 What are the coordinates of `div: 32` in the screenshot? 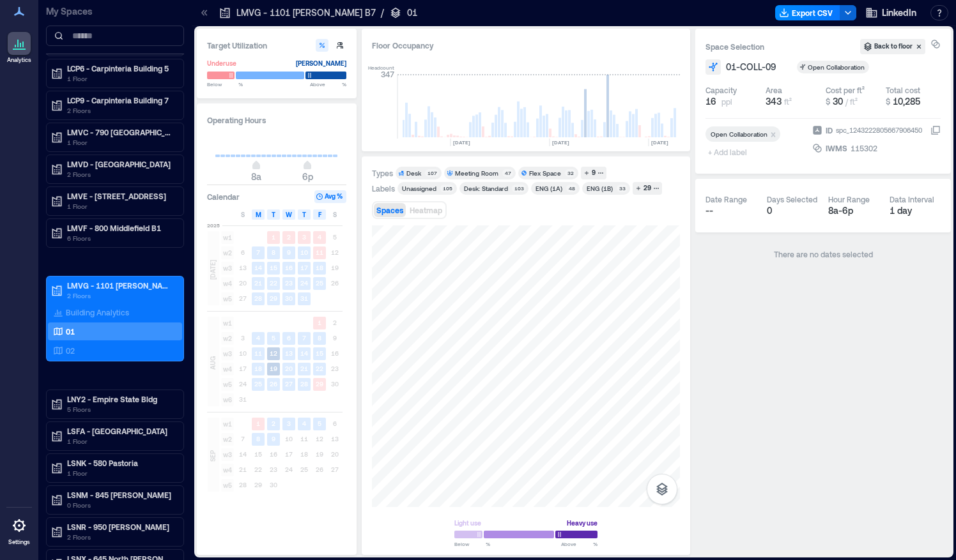 It's located at (570, 173).